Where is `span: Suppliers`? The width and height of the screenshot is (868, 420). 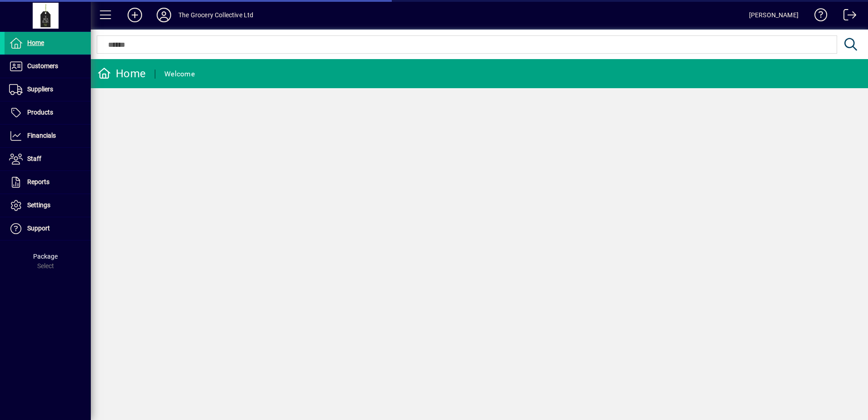
span: Suppliers is located at coordinates (40, 89).